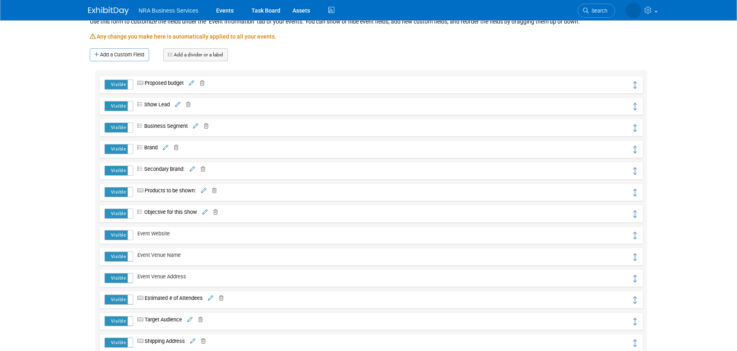 The height and width of the screenshot is (351, 737). Describe the element at coordinates (368, 40) in the screenshot. I see `div: Any change you make here is automatically applied to all your events.` at that location.